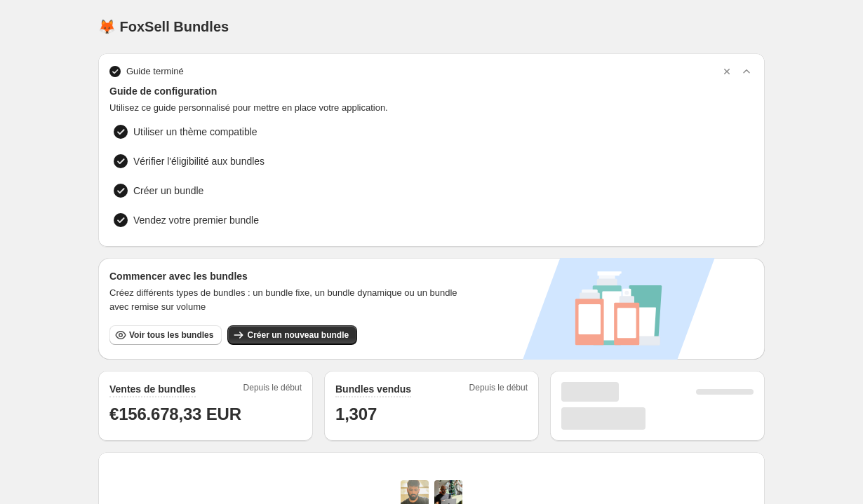  What do you see at coordinates (166, 335) in the screenshot?
I see `button: Voir tous les bundles` at bounding box center [166, 335].